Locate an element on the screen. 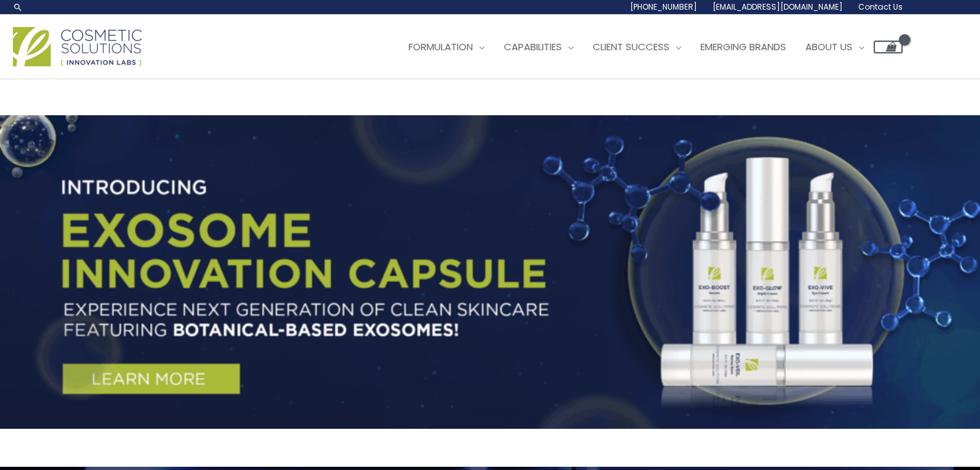 The height and width of the screenshot is (470, 980). span: Capabilities is located at coordinates (533, 46).